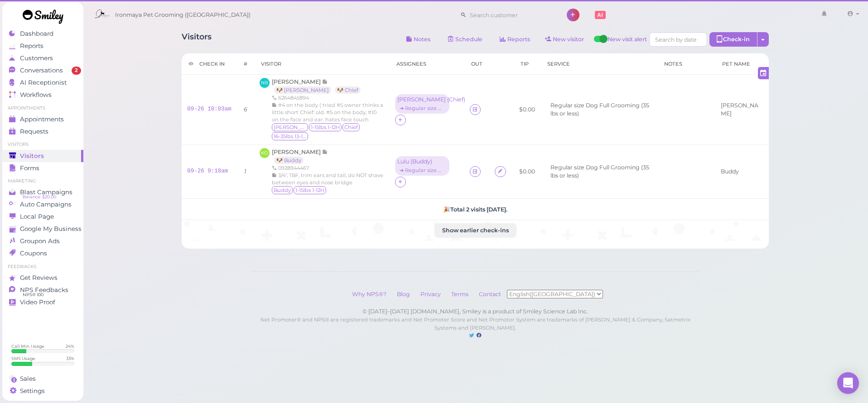 This screenshot has width=868, height=403. What do you see at coordinates (23, 359) in the screenshot?
I see `div: SMS Usage` at bounding box center [23, 359].